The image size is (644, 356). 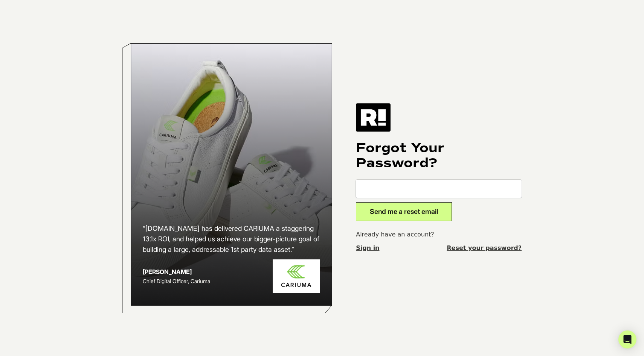 I want to click on button: Send me a reset email, so click(x=403, y=212).